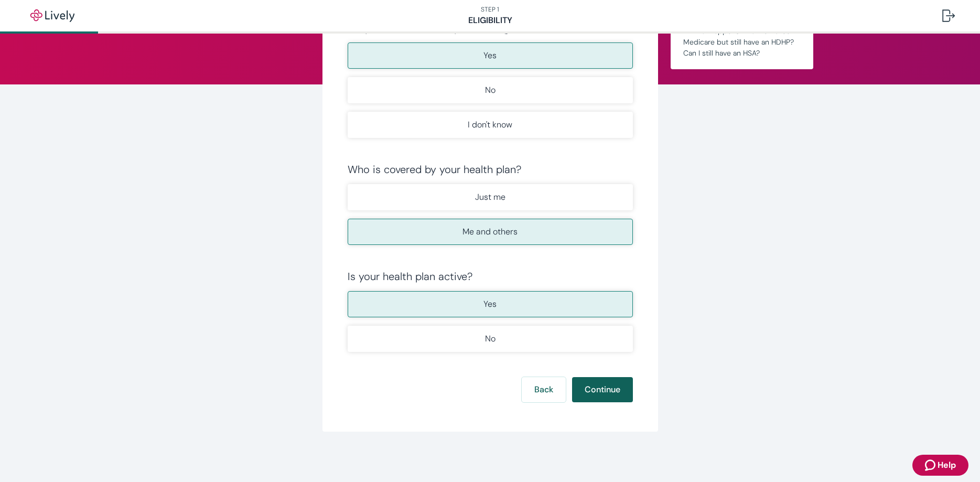 The width and height of the screenshot is (980, 482). What do you see at coordinates (490, 125) in the screenshot?
I see `button: I don't know` at bounding box center [490, 125].